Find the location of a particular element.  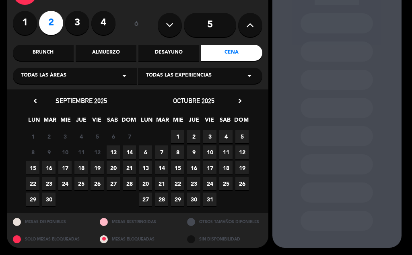

div: Almuerzo is located at coordinates (106, 53).